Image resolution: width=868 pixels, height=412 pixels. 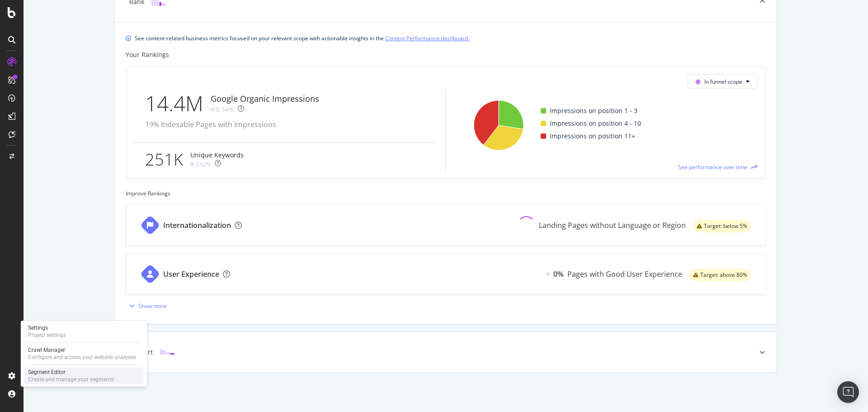 What do you see at coordinates (84, 376) in the screenshot?
I see `a: Segment EditorCreate and manage your segments` at bounding box center [84, 376].